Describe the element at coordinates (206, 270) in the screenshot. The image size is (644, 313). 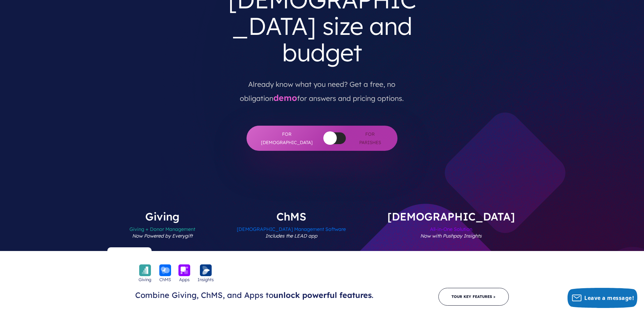
I see `img: icon_insights-bckgrnd-600x600-1.png` at that location.